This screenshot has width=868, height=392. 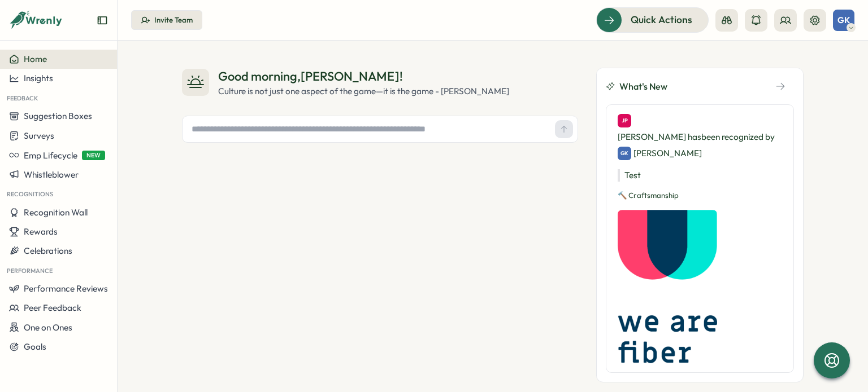 What do you see at coordinates (48, 251) in the screenshot?
I see `span: Celebrations` at bounding box center [48, 251].